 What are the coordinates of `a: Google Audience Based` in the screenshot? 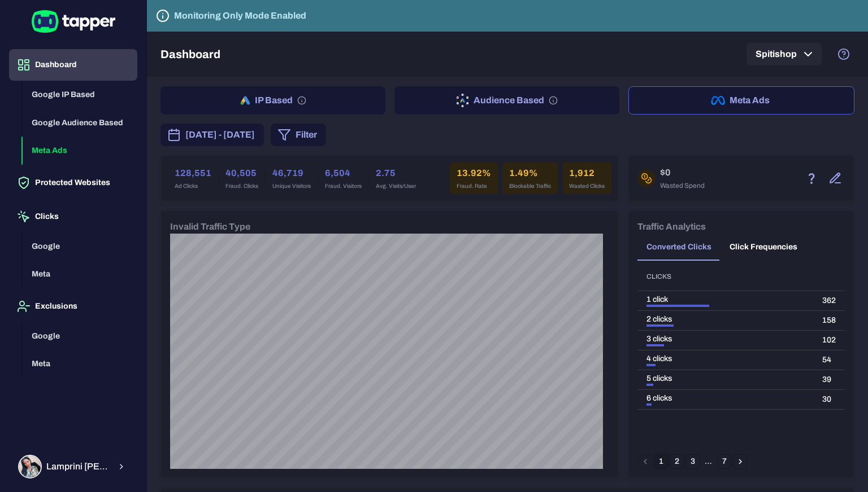 It's located at (80, 122).